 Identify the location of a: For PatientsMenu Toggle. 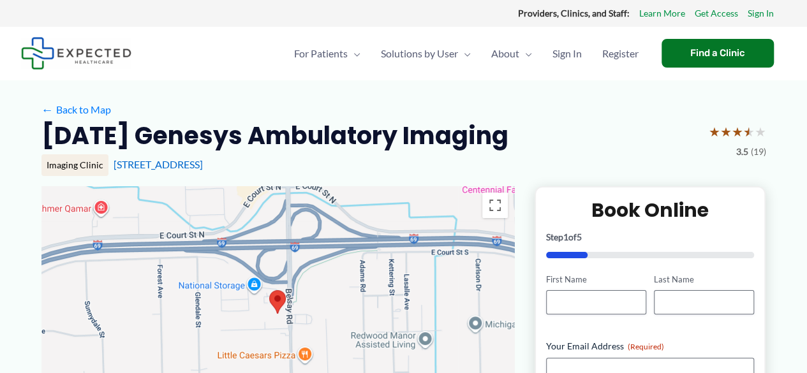
(327, 54).